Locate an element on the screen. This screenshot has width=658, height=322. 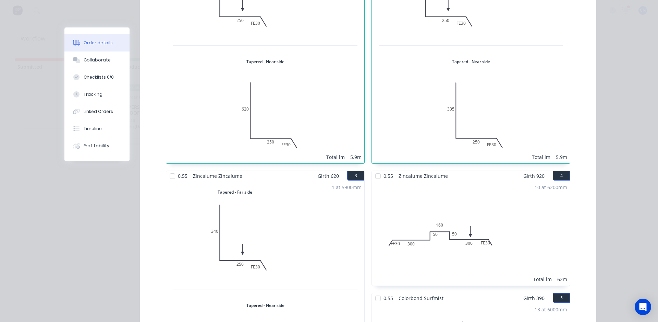
button: 3 is located at coordinates (356, 176).